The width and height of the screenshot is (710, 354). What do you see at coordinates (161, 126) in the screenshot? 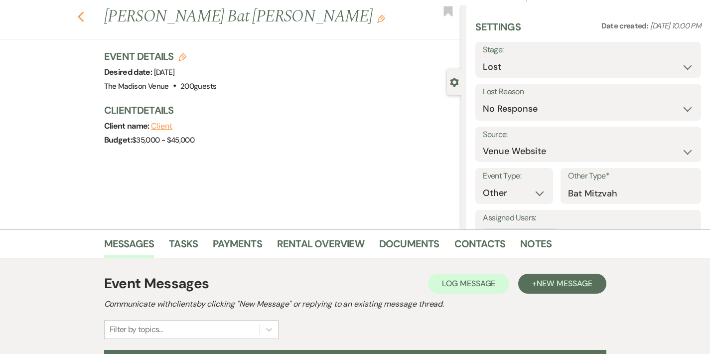
I see `button: Client` at bounding box center [161, 126].